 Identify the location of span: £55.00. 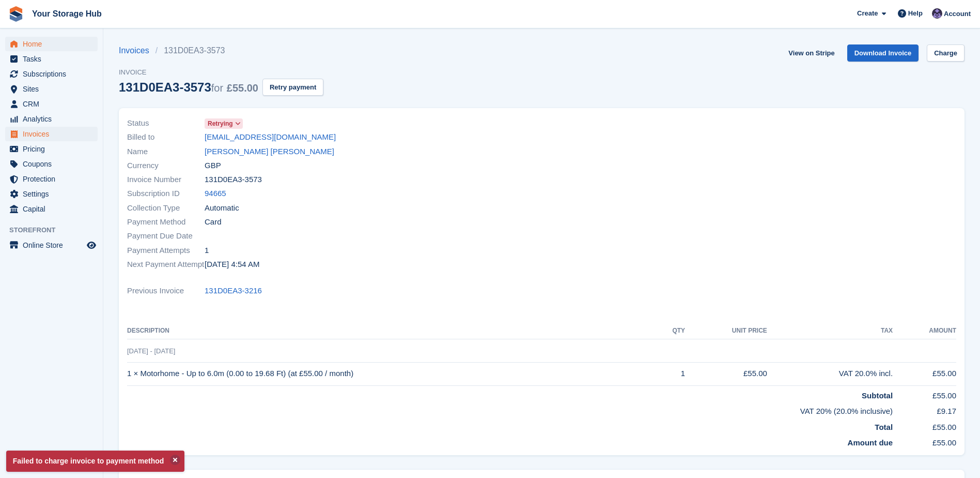
(242, 88).